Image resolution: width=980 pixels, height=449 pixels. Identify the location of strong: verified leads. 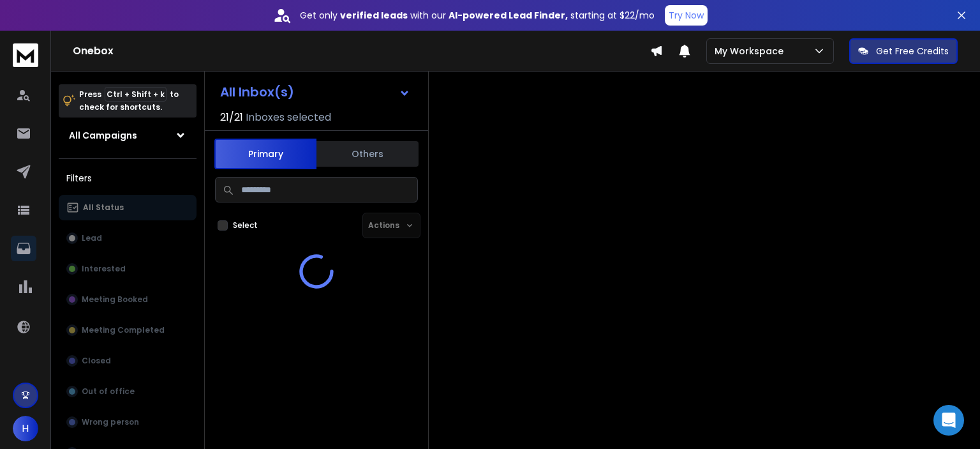
(374, 15).